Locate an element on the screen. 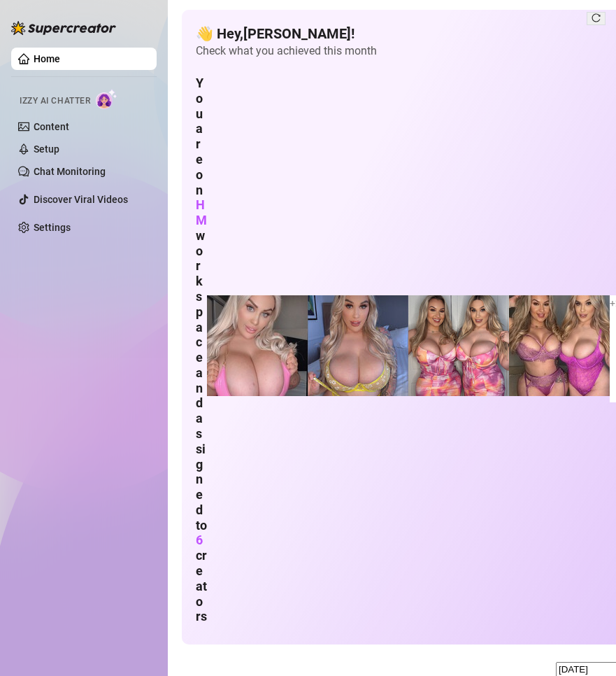 Image resolution: width=616 pixels, height=676 pixels. h1: You are on workspace and assigned to creators is located at coordinates (201, 350).